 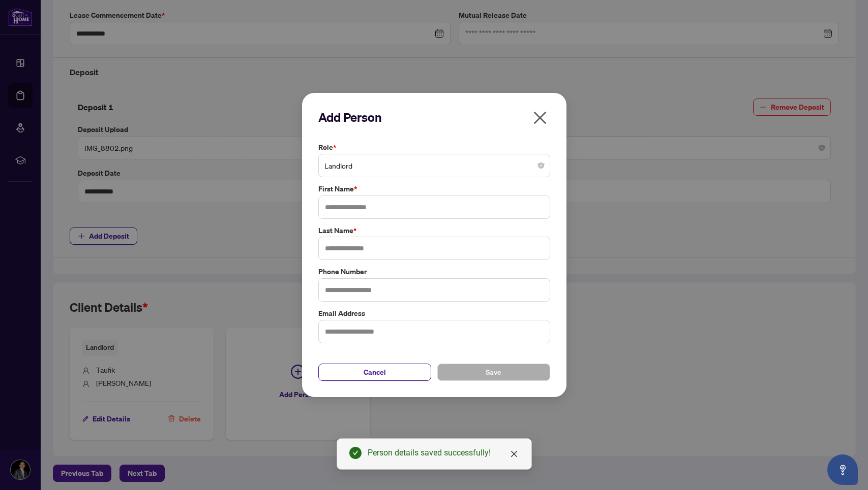 I want to click on button: Cancel, so click(x=375, y=372).